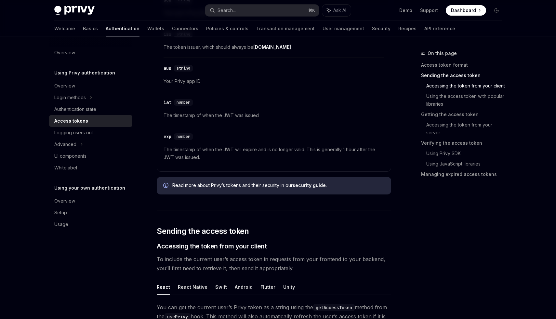  What do you see at coordinates (274, 47) in the screenshot?
I see `span: The token issuer, which should always be` at bounding box center [274, 47].